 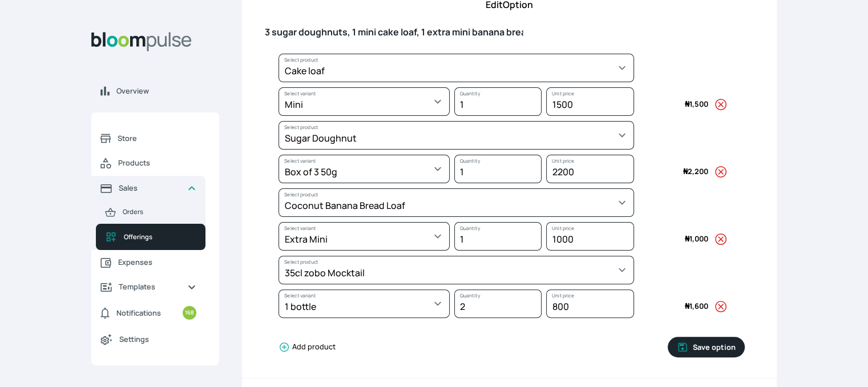 I want to click on span: Settings, so click(x=157, y=339).